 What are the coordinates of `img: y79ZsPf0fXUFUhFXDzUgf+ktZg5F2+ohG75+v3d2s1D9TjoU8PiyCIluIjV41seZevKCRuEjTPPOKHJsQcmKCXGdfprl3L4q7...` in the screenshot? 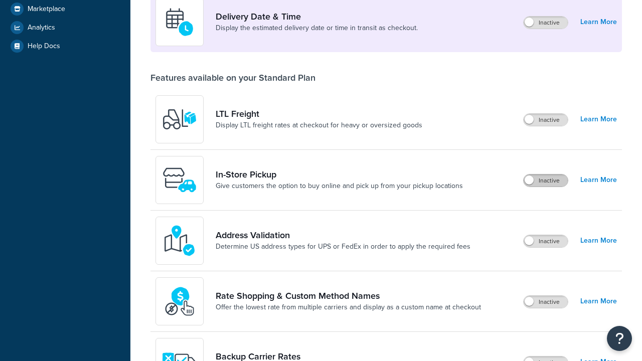 It's located at (179, 119).